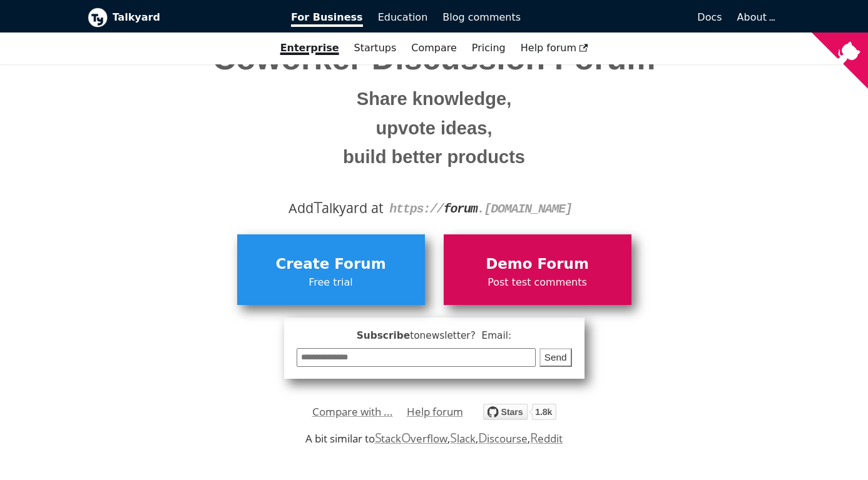 The width and height of the screenshot is (868, 480). Describe the element at coordinates (434, 99) in the screenshot. I see `small: Share knowledge,` at that location.